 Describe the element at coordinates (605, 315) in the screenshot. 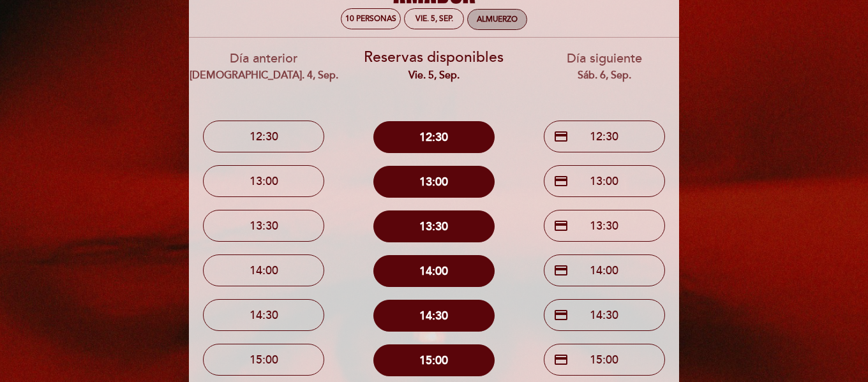

I see `button: credit_card 14:30` at that location.